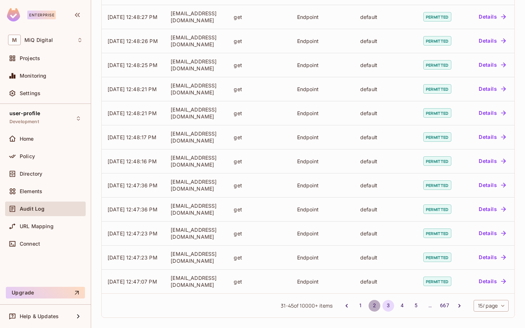  What do you see at coordinates (27, 139) in the screenshot?
I see `span: Home` at bounding box center [27, 139].